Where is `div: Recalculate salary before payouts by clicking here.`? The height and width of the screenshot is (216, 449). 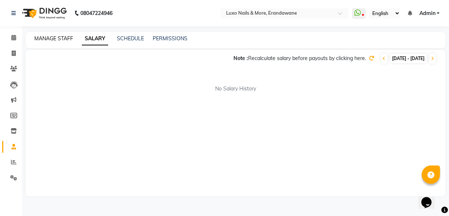 div: Recalculate salary before payouts by clicking here. is located at coordinates (300, 58).